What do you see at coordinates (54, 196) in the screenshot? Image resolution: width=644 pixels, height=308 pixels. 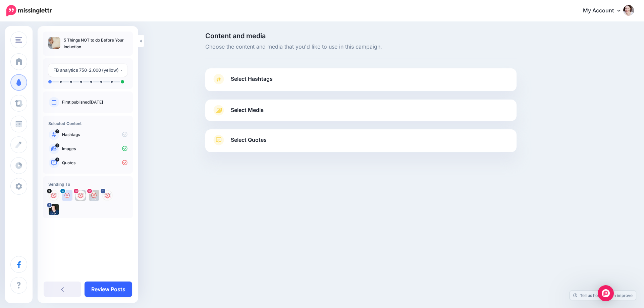 I see `img: Q47ZFdV9-23892.jpg` at bounding box center [54, 196].